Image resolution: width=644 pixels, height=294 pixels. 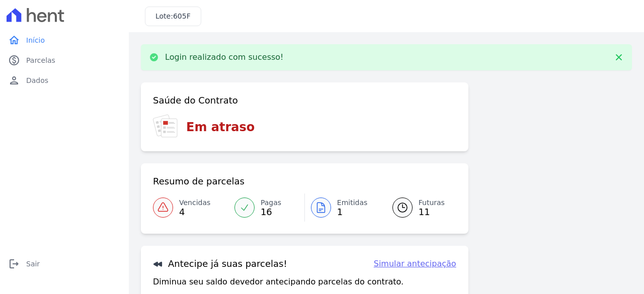 I want to click on span: 1, so click(x=352, y=212).